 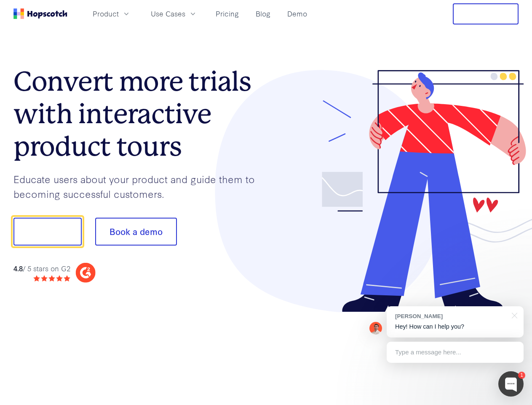 What do you see at coordinates (455, 352) in the screenshot?
I see `div: Type a message here...` at bounding box center [455, 352].